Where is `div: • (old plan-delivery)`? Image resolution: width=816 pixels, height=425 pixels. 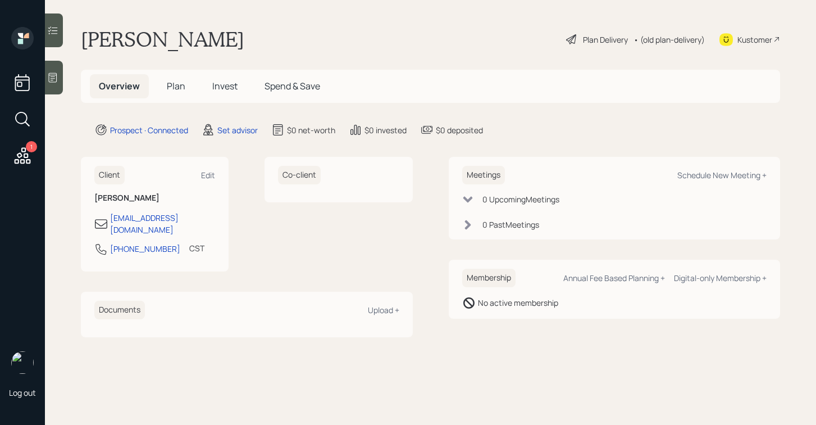
div: • (old plan-delivery) is located at coordinates (669, 39).